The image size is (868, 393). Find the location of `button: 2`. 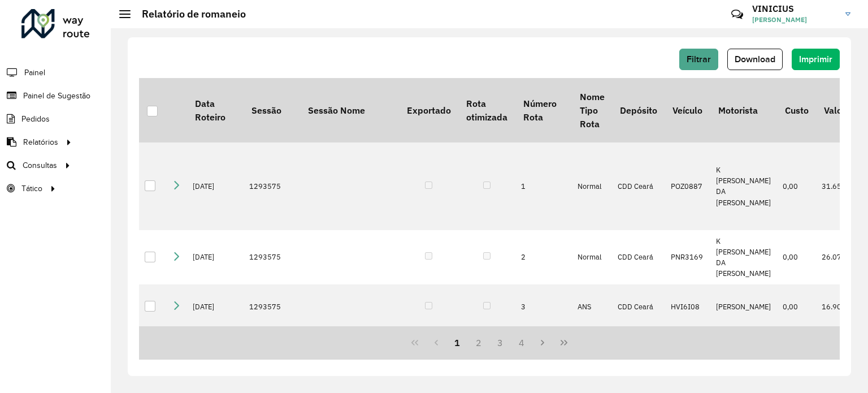

button: 2 is located at coordinates (479, 343).